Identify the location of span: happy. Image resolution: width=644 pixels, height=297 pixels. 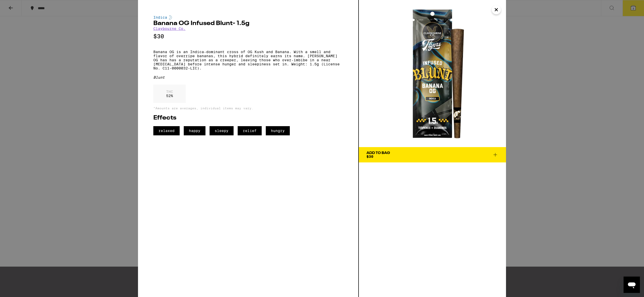
(194, 131).